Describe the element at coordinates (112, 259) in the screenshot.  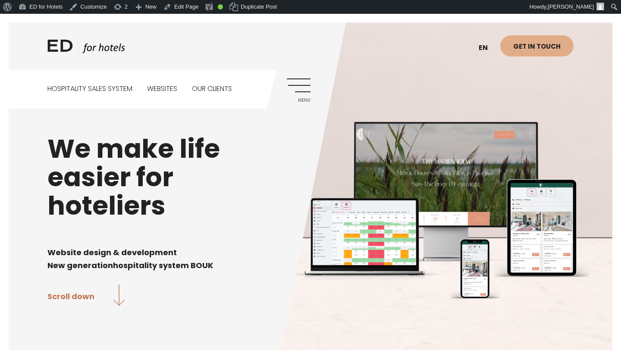
I see `span: Website design & development New generation` at that location.